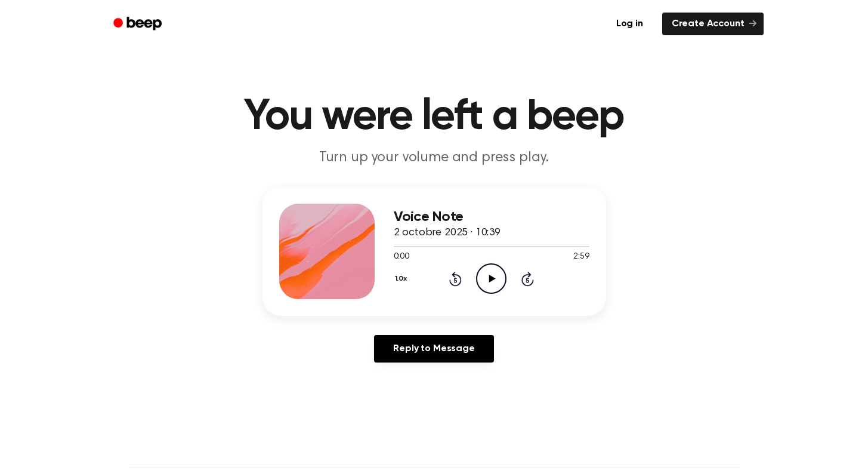 The width and height of the screenshot is (868, 476). I want to click on button: 1.0x, so click(403, 279).